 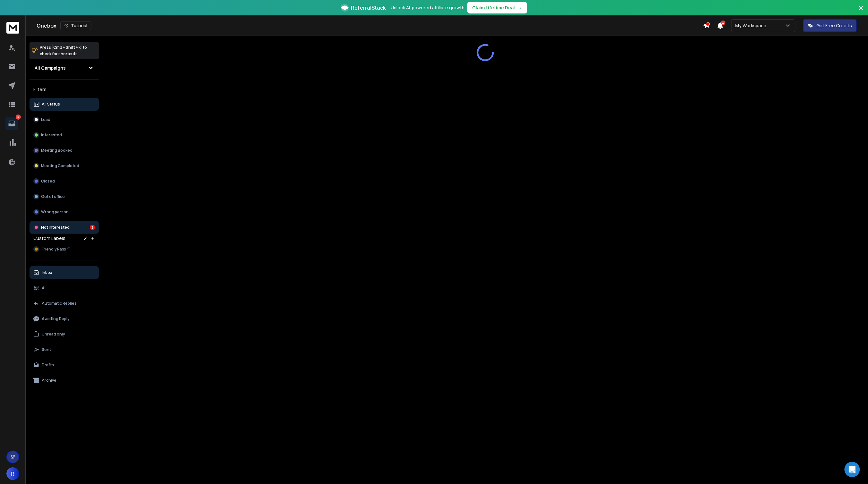 I want to click on button: Drafts, so click(x=64, y=365).